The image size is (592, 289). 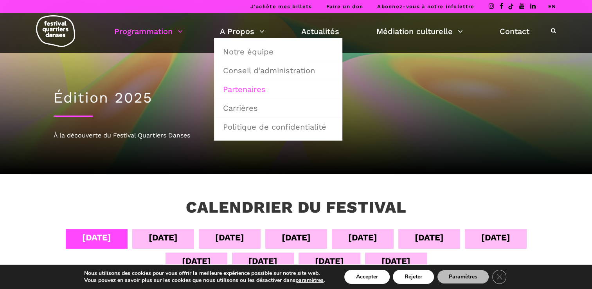 I want to click on button: paramètres, so click(x=310, y=280).